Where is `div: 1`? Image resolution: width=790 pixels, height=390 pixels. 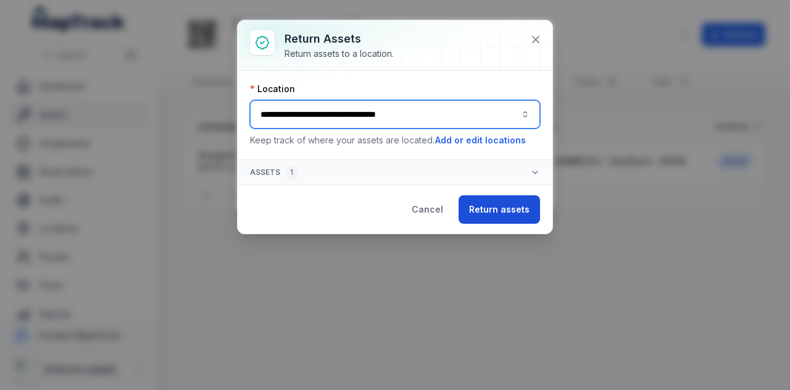
div: 1 is located at coordinates (291, 172).